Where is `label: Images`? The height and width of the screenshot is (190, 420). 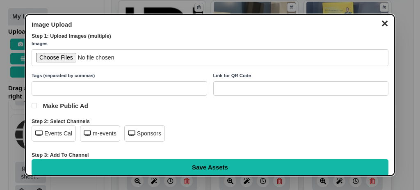 label: Images is located at coordinates (210, 44).